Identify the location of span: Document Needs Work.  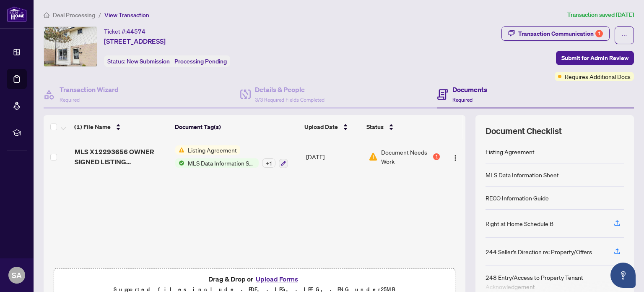
(406, 157).